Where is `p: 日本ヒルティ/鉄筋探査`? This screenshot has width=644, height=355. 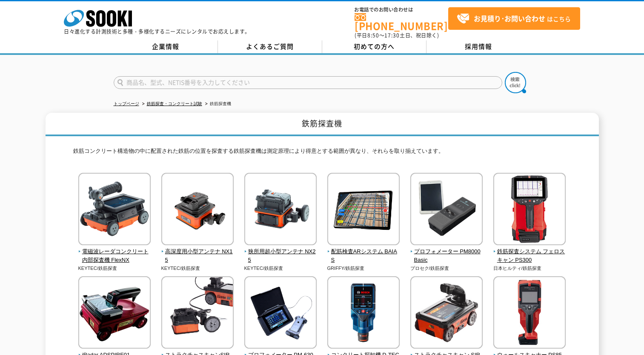
p: 日本ヒルティ/鉄筋探査 is located at coordinates (529, 268).